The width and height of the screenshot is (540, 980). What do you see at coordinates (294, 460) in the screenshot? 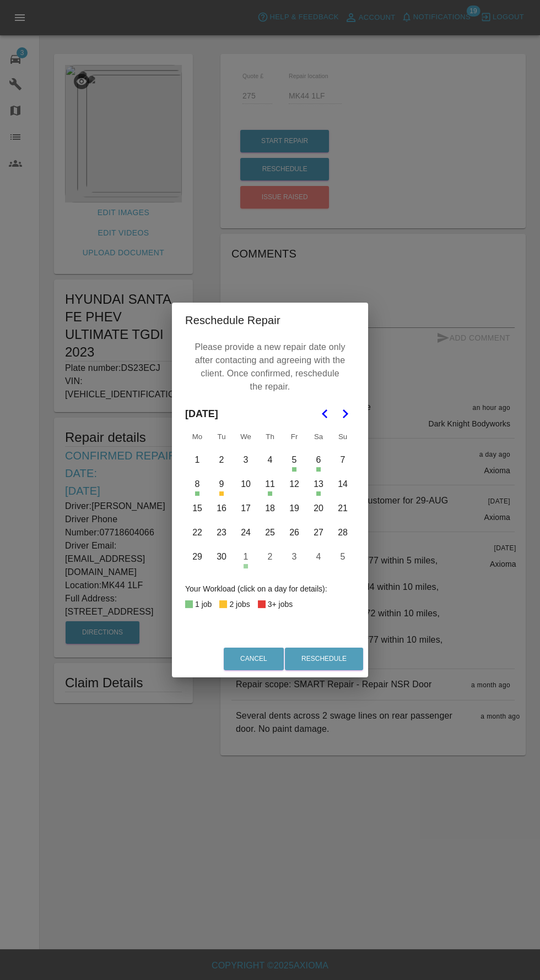
I see `button: Friday, September 5th, 2025` at bounding box center [294, 460].